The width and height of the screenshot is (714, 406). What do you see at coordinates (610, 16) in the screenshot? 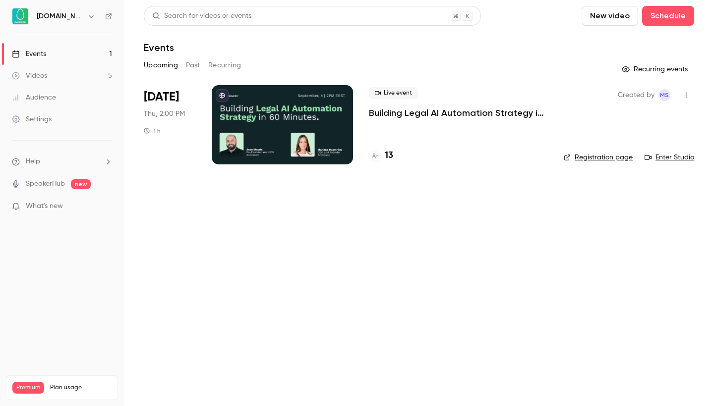
I see `button: New video` at bounding box center [610, 16].